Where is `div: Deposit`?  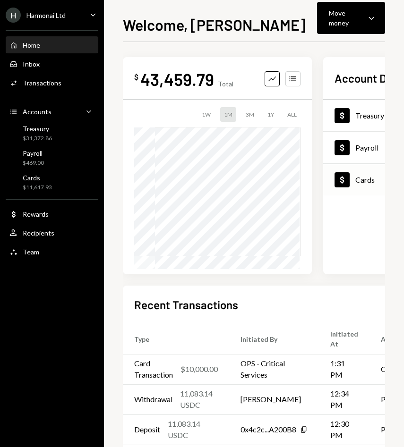 div: Deposit is located at coordinates (147, 430).